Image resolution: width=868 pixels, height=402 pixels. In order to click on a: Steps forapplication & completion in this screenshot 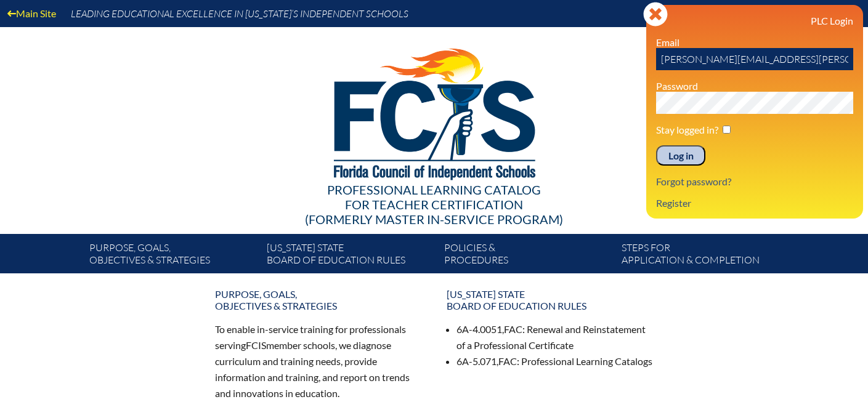, I will do `click(705, 256)`.